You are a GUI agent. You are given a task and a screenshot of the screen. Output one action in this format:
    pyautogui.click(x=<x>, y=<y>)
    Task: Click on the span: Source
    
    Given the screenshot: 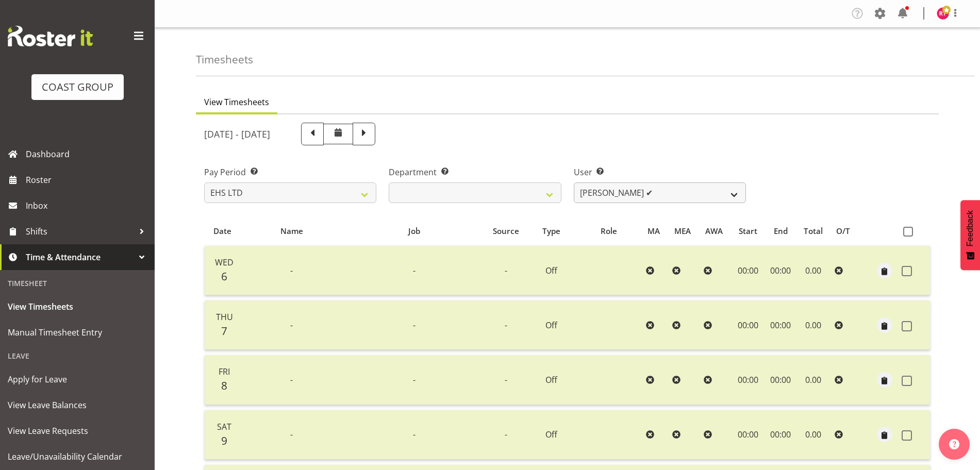 What is the action you would take?
    pyautogui.click(x=506, y=231)
    